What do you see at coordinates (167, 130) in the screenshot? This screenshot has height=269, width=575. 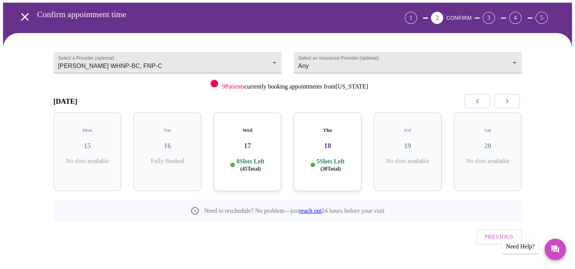 I see `h5: Tue` at bounding box center [167, 130].